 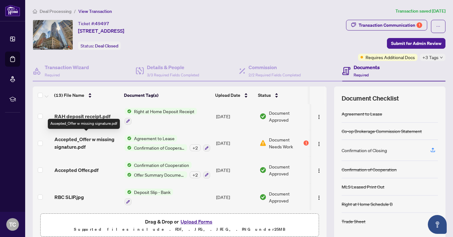 What do you see at coordinates (366, 67) in the screenshot?
I see `h4: Documents` at bounding box center [366, 67].